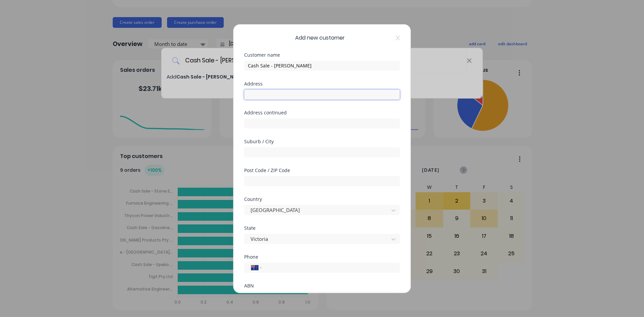  Describe the element at coordinates (322, 286) in the screenshot. I see `div: ABN` at that location.